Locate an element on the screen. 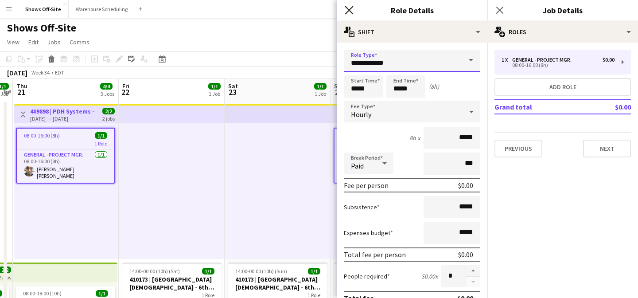  div: EDT is located at coordinates (59, 72).